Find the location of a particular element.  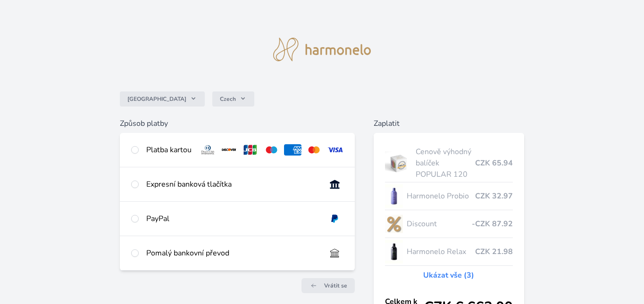

h6: Způsob platby is located at coordinates (237, 124).